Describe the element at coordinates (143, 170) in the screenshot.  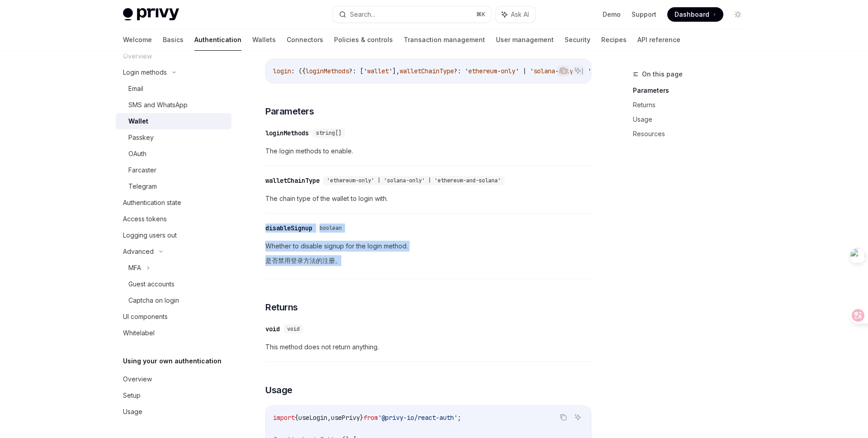
I see `div: Farcaster` at that location.